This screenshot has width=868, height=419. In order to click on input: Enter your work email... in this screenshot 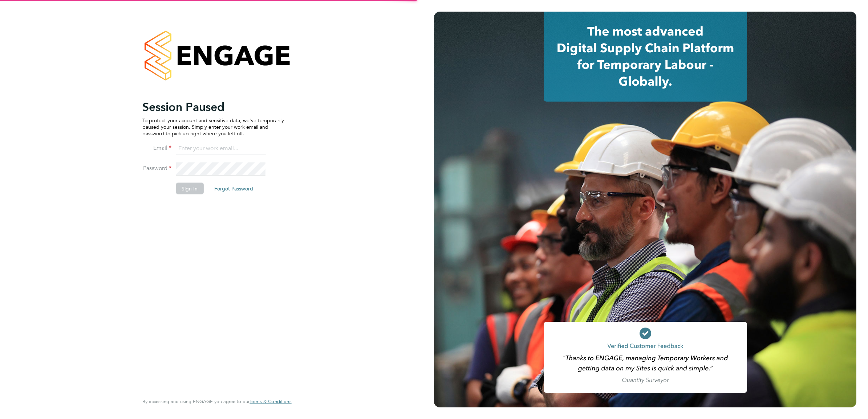, I will do `click(220, 149)`.